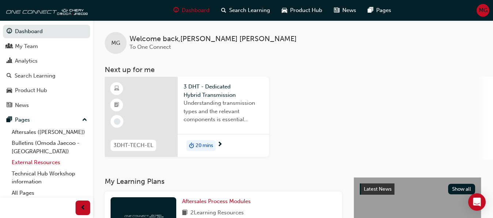 Image resolution: width=493 pixels, height=218 pixels. I want to click on div: Search Learning, so click(35, 76).